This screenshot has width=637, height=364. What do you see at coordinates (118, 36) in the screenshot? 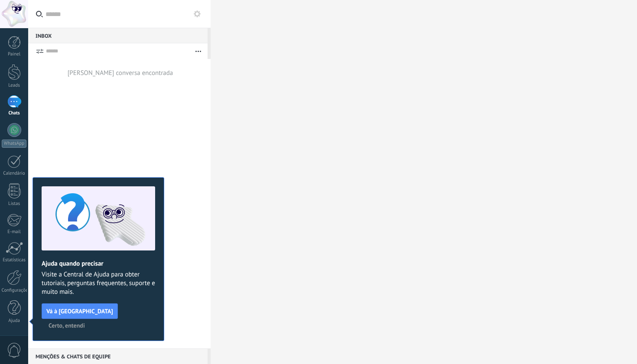
I see `div: Inbox` at bounding box center [118, 36].